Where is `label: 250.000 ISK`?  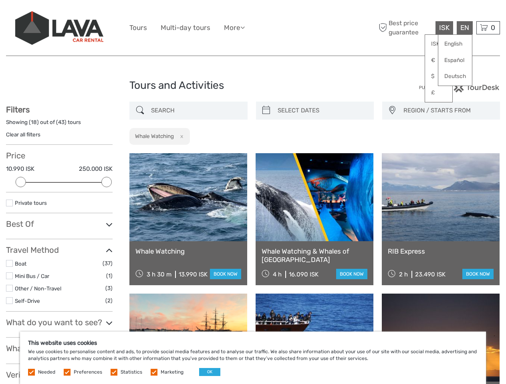 label: 250.000 ISK is located at coordinates (96, 169).